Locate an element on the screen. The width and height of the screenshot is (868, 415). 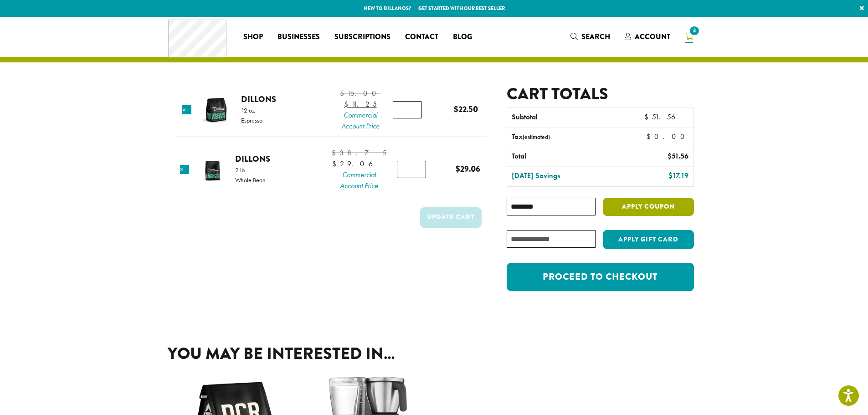
th: Subtotal is located at coordinates (563, 117).